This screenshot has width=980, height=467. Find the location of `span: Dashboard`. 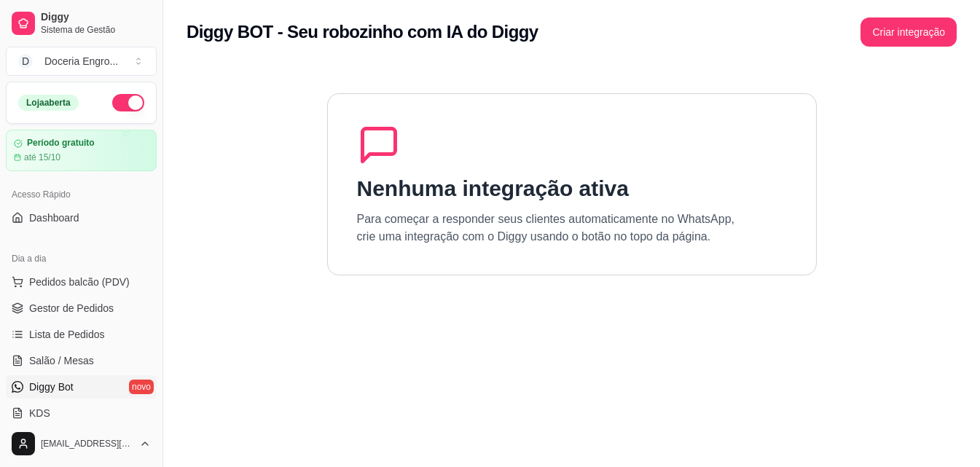

span: Dashboard is located at coordinates (54, 218).